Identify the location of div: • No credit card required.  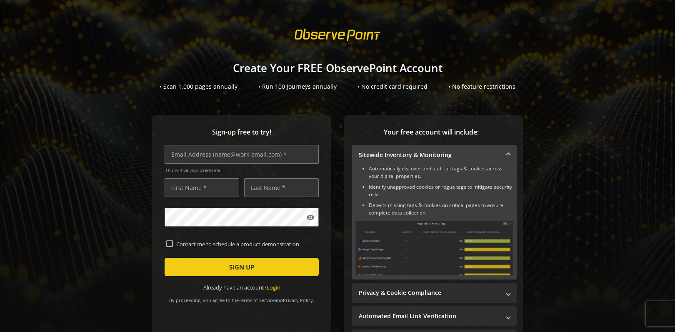
(393, 87).